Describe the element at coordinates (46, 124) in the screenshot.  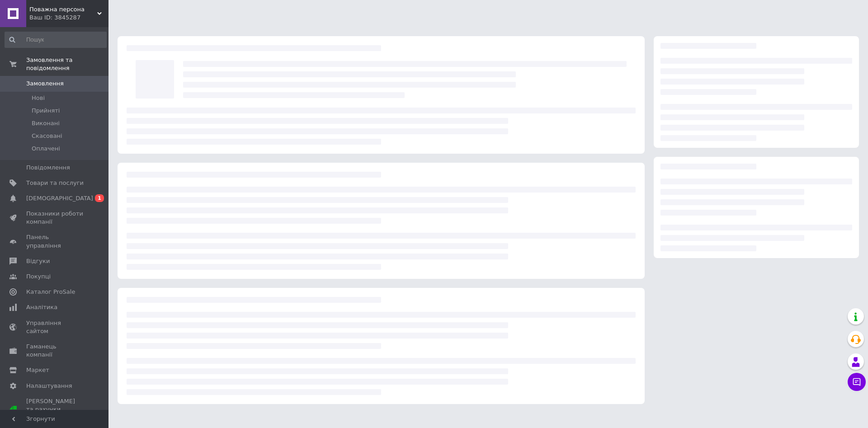
I see `span: Виконані` at that location.